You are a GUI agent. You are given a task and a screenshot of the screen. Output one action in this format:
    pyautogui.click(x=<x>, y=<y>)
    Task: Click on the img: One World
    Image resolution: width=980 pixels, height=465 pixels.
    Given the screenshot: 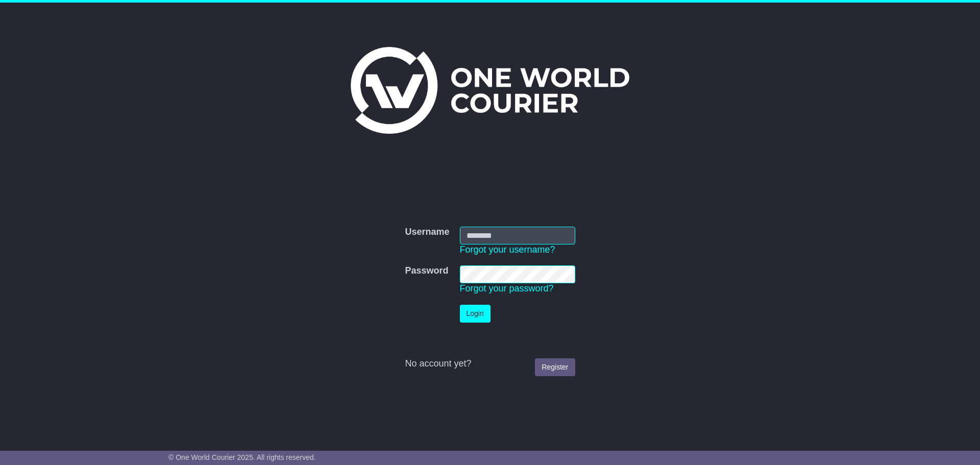 What is the action you would take?
    pyautogui.click(x=490, y=91)
    